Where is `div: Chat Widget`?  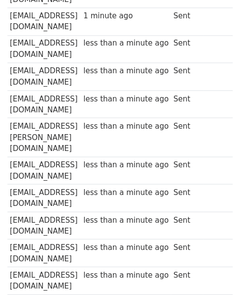
div: Chat Widget is located at coordinates (215, 271).